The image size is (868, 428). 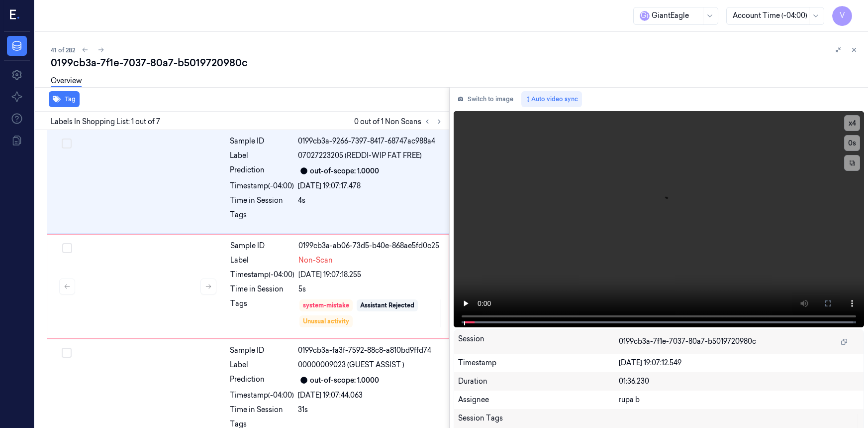 What do you see at coordinates (326, 305) in the screenshot?
I see `div: system-mistake` at bounding box center [326, 305].